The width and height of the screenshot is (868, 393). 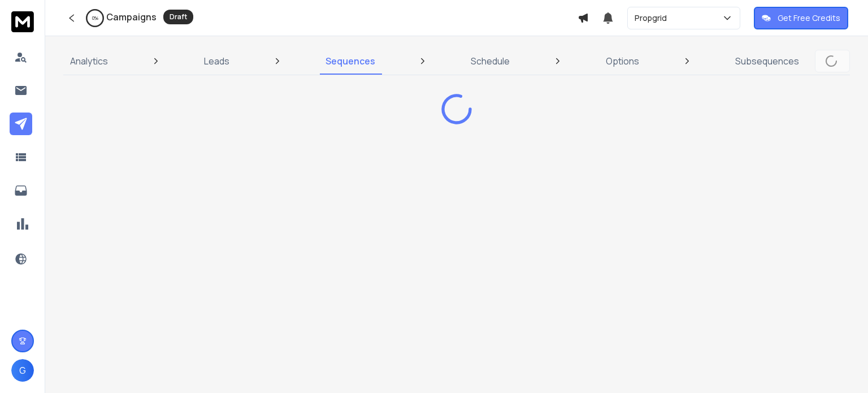 What do you see at coordinates (351, 61) in the screenshot?
I see `p: Sequences` at bounding box center [351, 61].